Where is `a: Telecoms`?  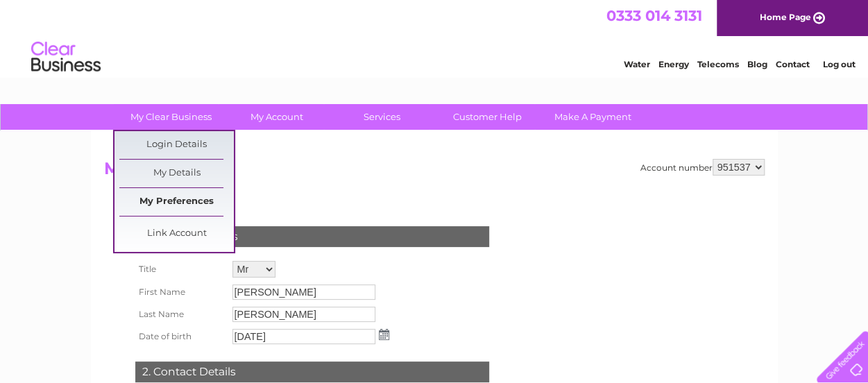 a: Telecoms is located at coordinates (718, 63).